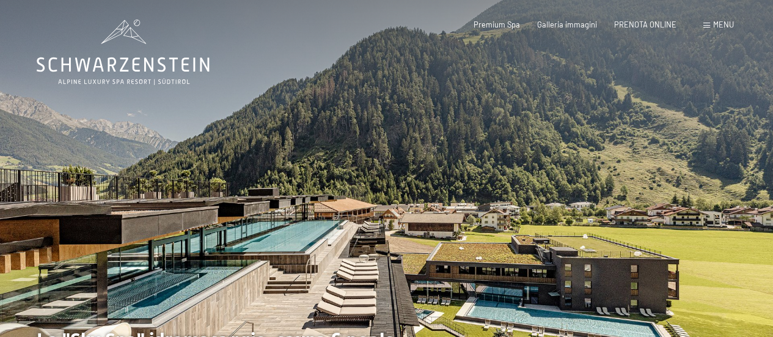 This screenshot has width=773, height=337. Describe the element at coordinates (646, 24) in the screenshot. I see `a: PRENOTA ONLINE` at that location.